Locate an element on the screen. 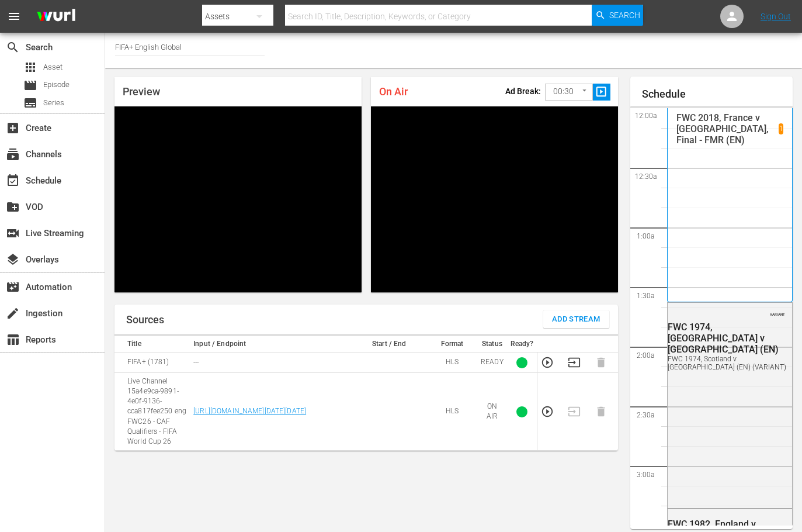  span: Schedule is located at coordinates (13, 181).